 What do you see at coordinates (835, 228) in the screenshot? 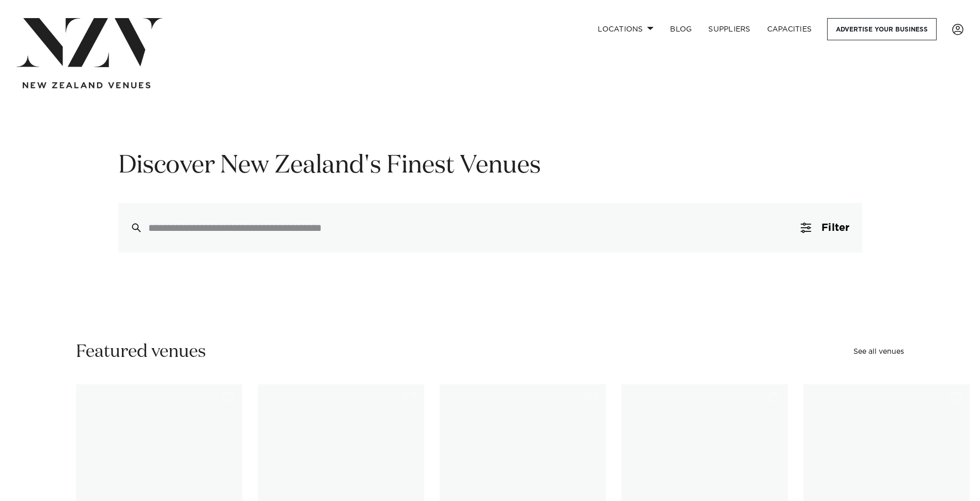
I see `span: Filter` at bounding box center [835, 228].